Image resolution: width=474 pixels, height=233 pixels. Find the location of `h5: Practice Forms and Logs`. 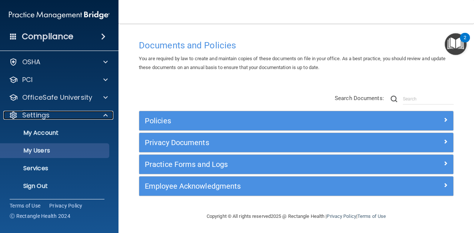

h5: Practice Forms and Logs is located at coordinates (257, 165).